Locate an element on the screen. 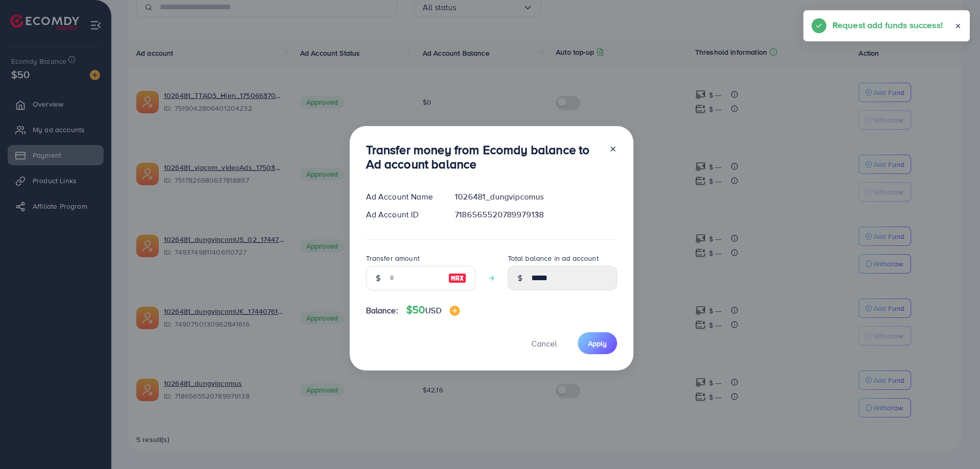 The image size is (980, 469). span: Apply is located at coordinates (597, 344).